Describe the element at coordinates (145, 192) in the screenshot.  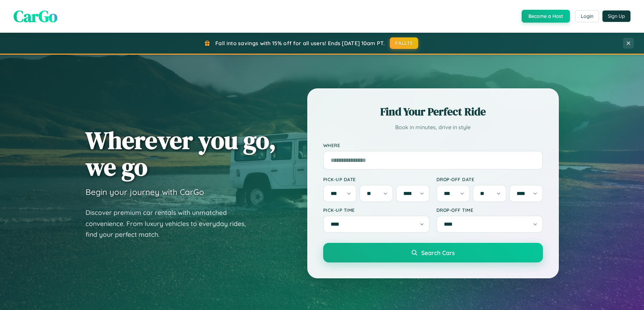
I see `h3: Begin your journey with CarGo` at that location.